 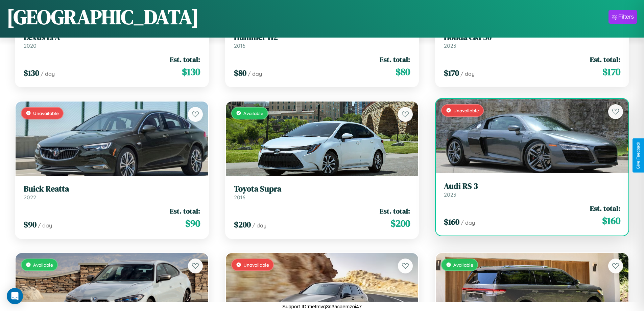 What do you see at coordinates (30, 46) in the screenshot?
I see `span: 2020` at bounding box center [30, 46].